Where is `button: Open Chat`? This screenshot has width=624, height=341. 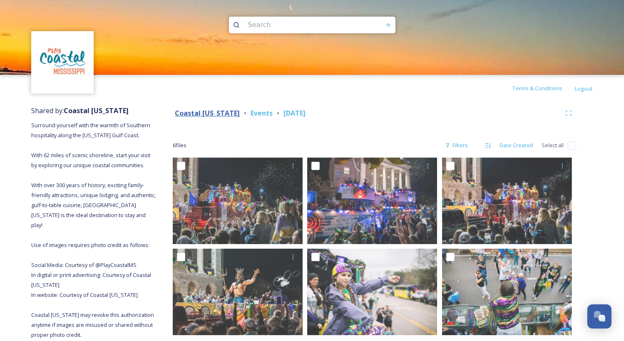
button: Open Chat is located at coordinates (599, 317).